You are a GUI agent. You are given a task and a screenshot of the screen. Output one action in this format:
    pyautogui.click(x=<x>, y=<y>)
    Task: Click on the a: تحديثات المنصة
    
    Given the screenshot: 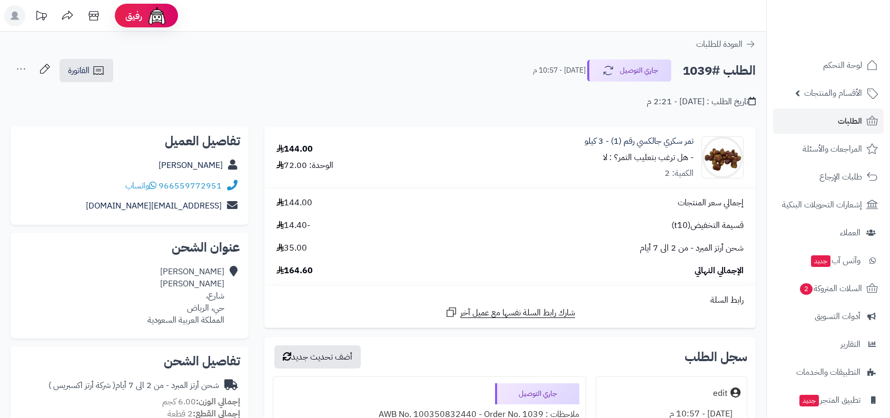 What is the action you would take?
    pyautogui.click(x=41, y=17)
    